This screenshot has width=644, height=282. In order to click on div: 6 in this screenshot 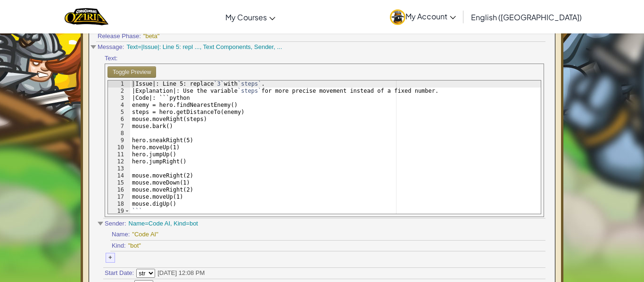, I will do `click(119, 119)`.